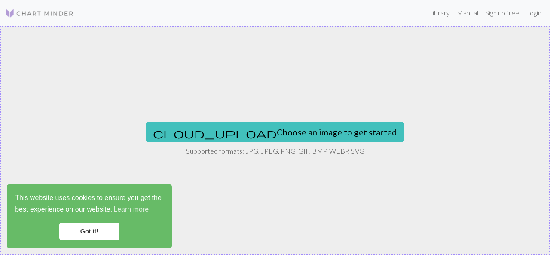 This screenshot has width=550, height=255. Describe the element at coordinates (89, 231) in the screenshot. I see `a: dismiss cookie message` at that location.